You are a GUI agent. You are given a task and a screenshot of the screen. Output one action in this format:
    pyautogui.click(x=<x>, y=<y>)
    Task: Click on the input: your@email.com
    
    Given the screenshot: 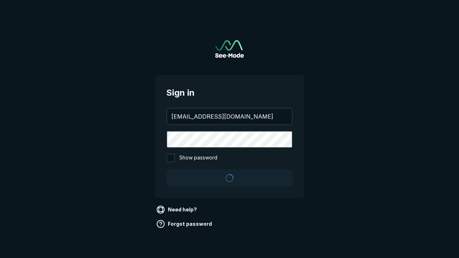 What is the action you would take?
    pyautogui.click(x=229, y=116)
    